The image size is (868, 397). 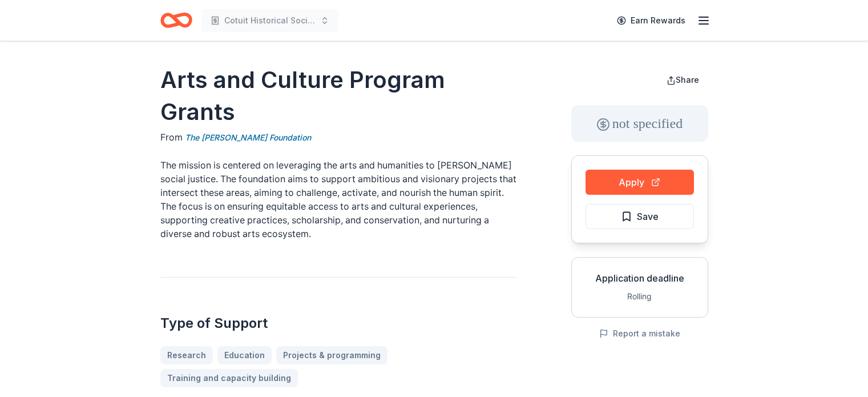 I want to click on button: Apply, so click(x=640, y=182).